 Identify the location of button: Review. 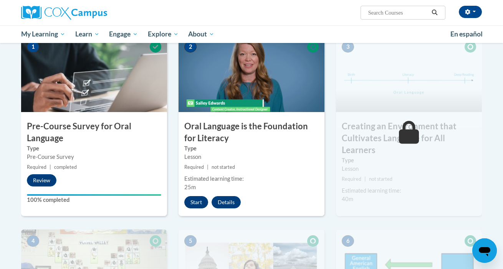
(41, 180).